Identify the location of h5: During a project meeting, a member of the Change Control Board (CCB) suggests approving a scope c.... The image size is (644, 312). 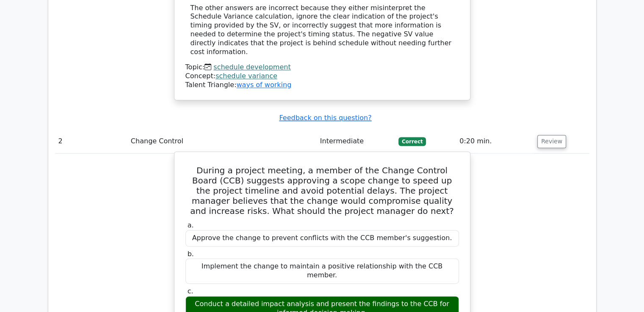
(323, 191).